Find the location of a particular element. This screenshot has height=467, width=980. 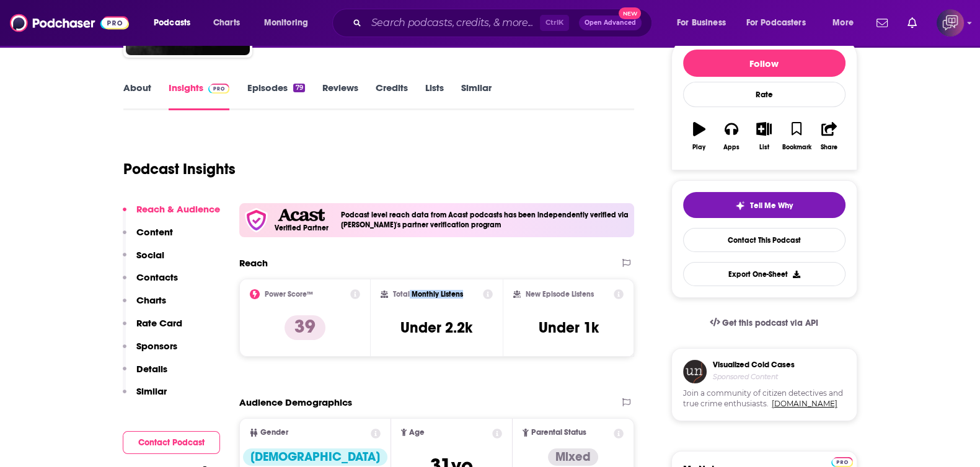

button: Show profile menu is located at coordinates (950, 23).